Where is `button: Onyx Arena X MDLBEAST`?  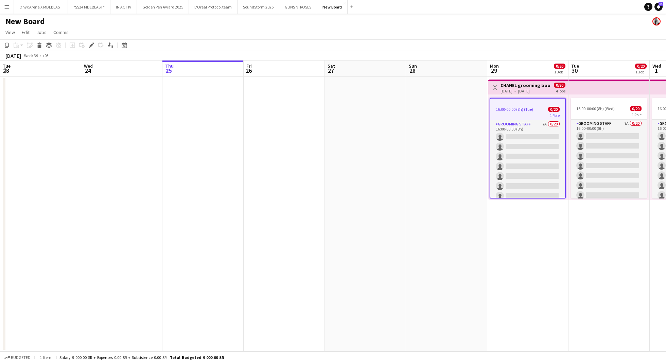
button: Onyx Arena X MDLBEAST is located at coordinates (41, 7).